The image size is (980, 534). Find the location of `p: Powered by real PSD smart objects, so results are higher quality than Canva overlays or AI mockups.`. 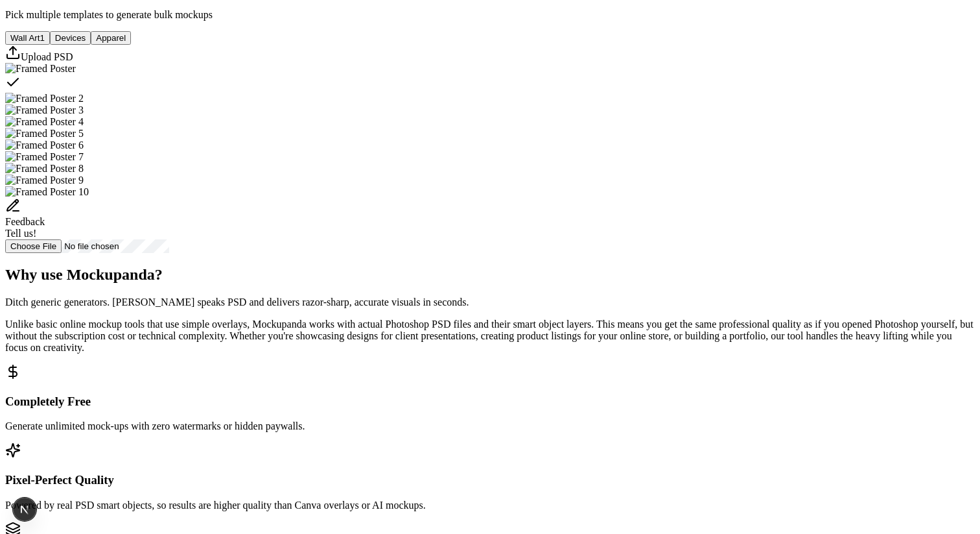

p: Powered by real PSD smart objects, so results are higher quality than Canva overlays or AI mockups. is located at coordinates (490, 505).